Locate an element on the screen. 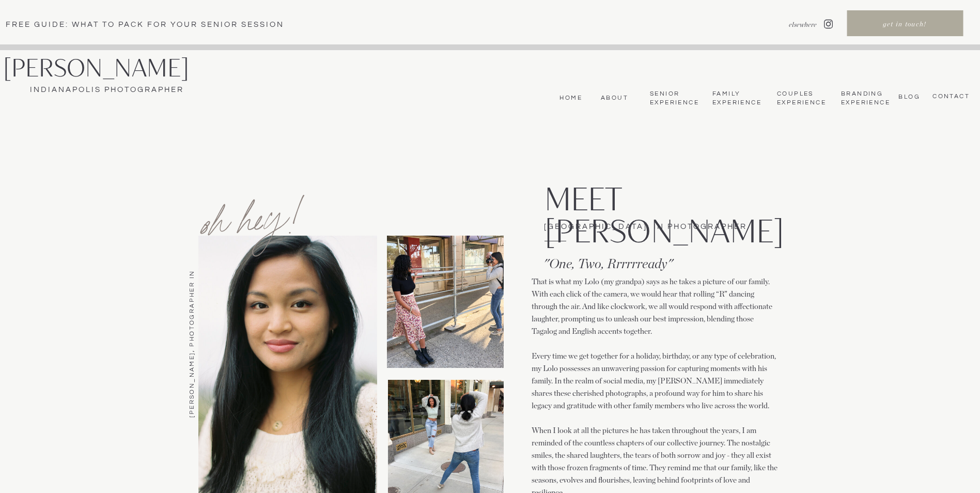 This screenshot has height=493, width=980. h2: Free Guide: What To pack for your senior session is located at coordinates (154, 25).